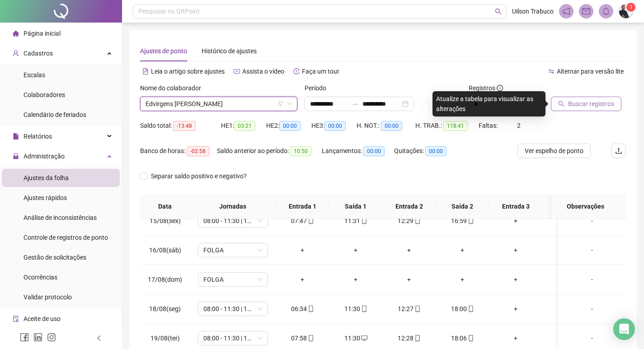 The height and width of the screenshot is (349, 644). I want to click on div: 07:47, so click(302, 221).